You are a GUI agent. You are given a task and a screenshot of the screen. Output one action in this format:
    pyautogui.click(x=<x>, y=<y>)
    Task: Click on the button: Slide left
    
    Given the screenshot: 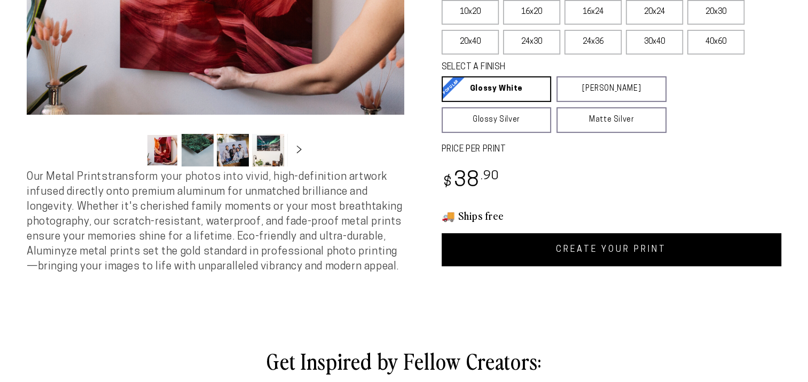 What is the action you would take?
    pyautogui.click(x=131, y=151)
    